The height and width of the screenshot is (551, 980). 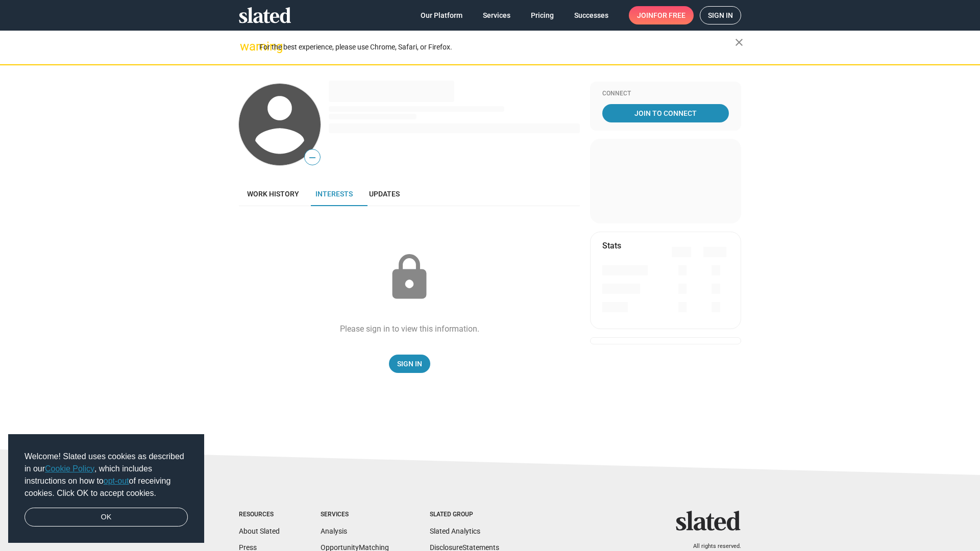 I want to click on mat-icon: warning, so click(x=246, y=46).